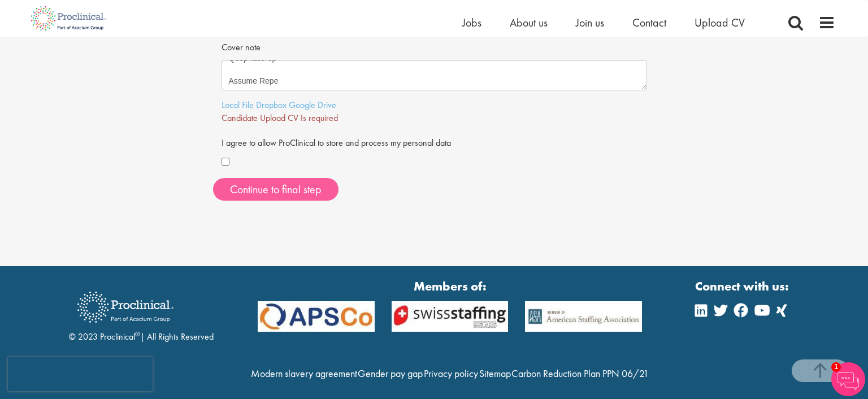  What do you see at coordinates (719, 22) in the screenshot?
I see `a: Upload CV` at bounding box center [719, 22].